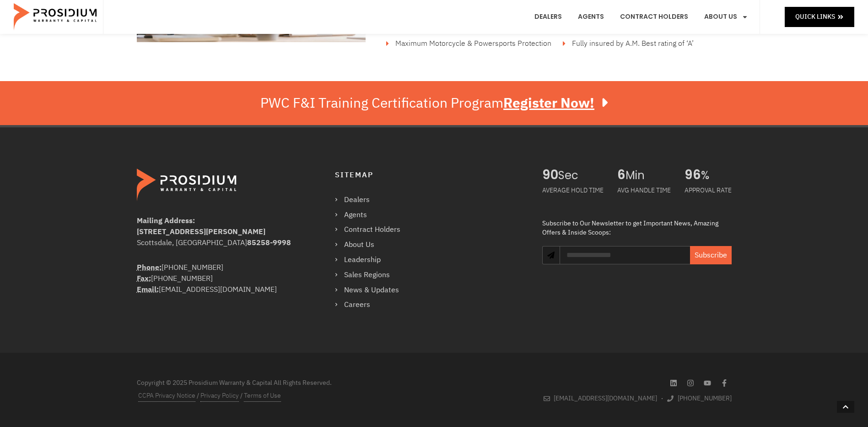  Describe the element at coordinates (372, 253) in the screenshot. I see `nav: Menu` at that location.